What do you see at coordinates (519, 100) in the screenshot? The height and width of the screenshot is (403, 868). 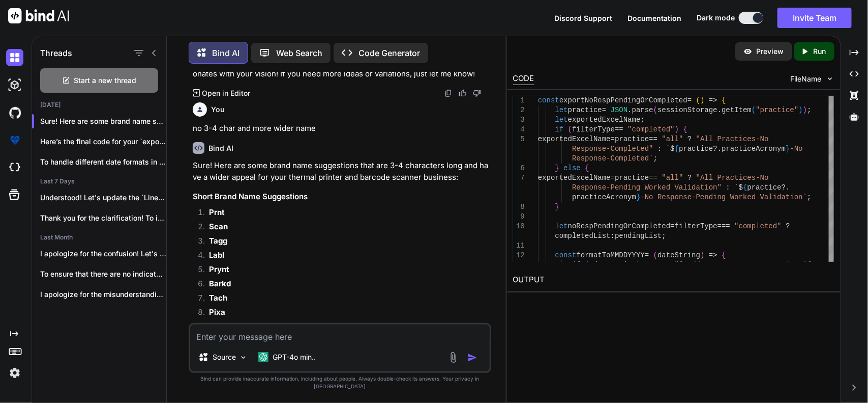 I see `div: 1` at bounding box center [519, 100].